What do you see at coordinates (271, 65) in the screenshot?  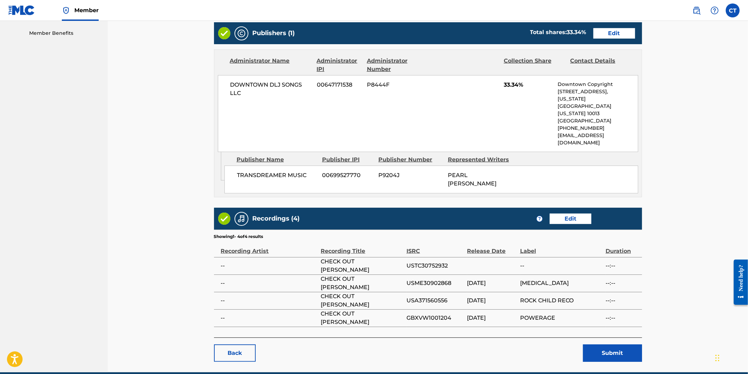 I see `div: Administrator Name` at bounding box center [271, 65].